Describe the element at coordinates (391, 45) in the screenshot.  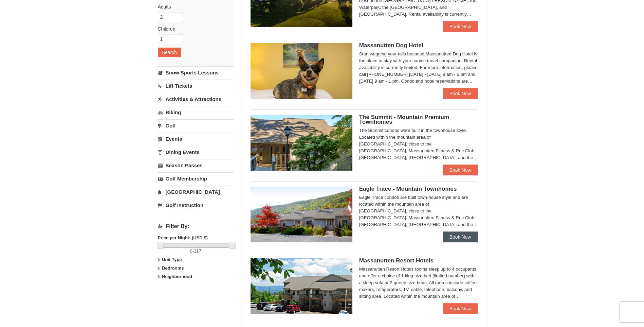
I see `span: Massanutten Dog Hotel` at that location.